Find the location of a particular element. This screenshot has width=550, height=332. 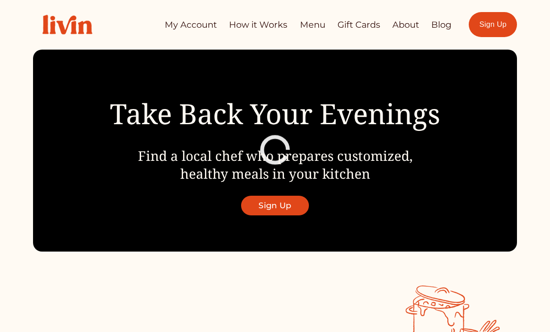

span: Take Back Your Evenings is located at coordinates (275, 113).